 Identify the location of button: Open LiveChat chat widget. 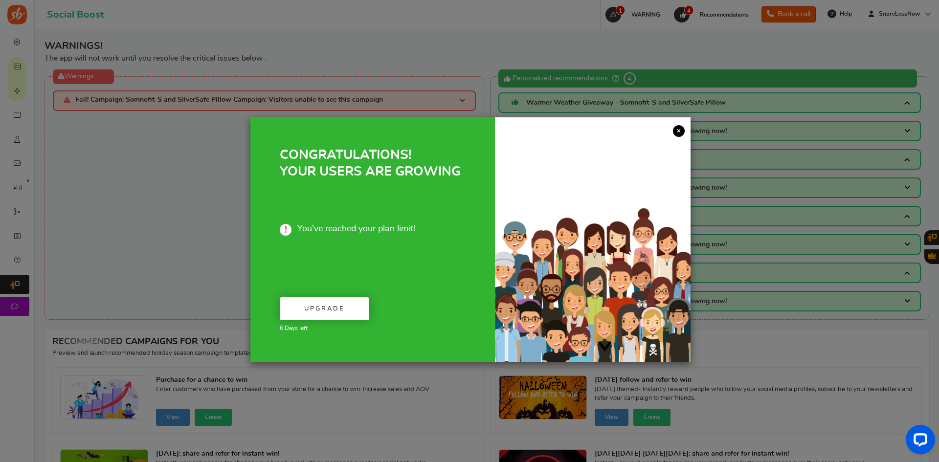
(22, 19).